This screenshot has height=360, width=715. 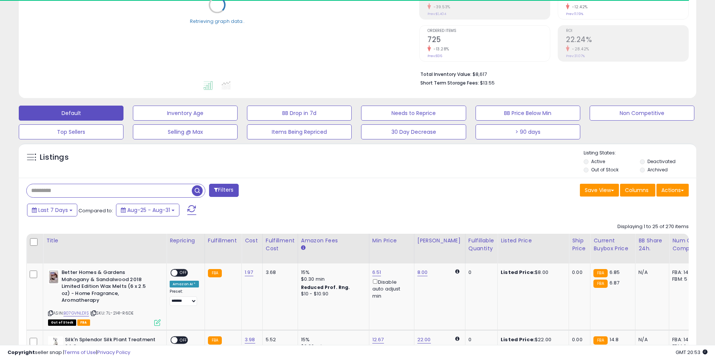 I want to click on button: Needs to Reprice, so click(x=413, y=113).